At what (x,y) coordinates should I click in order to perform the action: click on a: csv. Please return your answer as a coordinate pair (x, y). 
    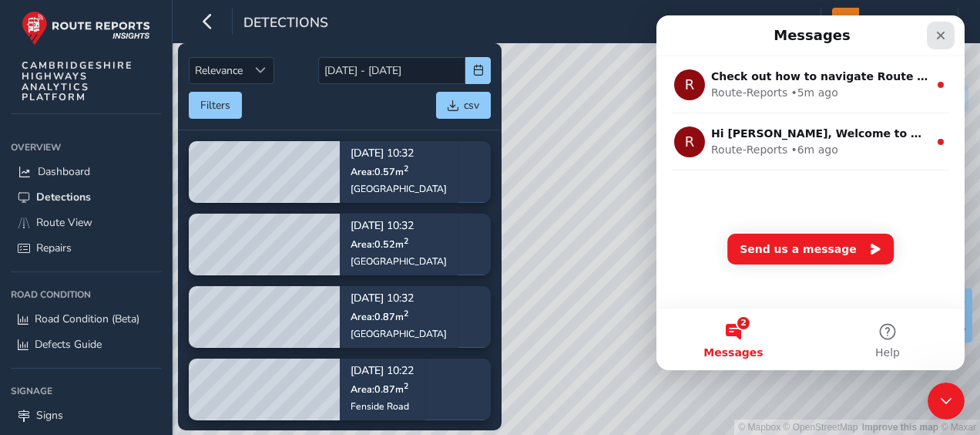
    Looking at the image, I should click on (463, 105).